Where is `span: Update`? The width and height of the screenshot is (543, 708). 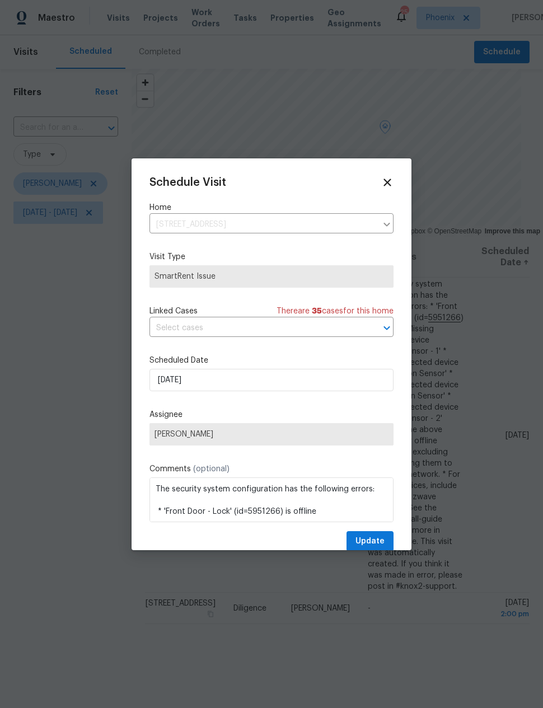 span: Update is located at coordinates (370, 541).